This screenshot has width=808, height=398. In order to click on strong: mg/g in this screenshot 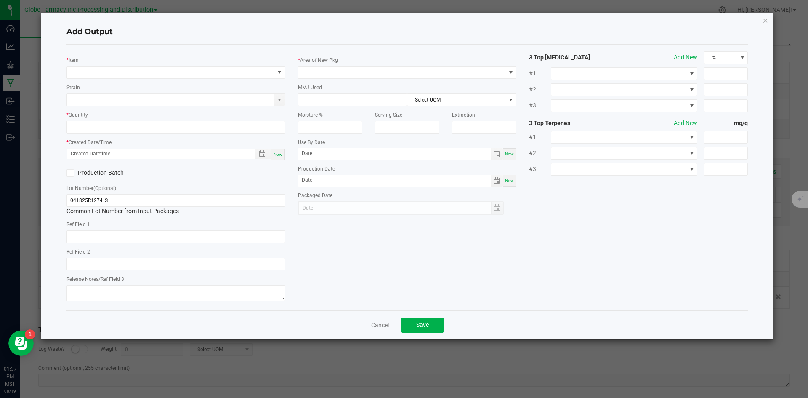, I will do `click(726, 123)`.